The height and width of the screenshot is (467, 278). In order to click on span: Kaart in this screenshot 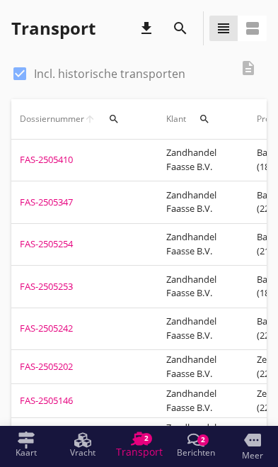, I will do `click(26, 453)`.